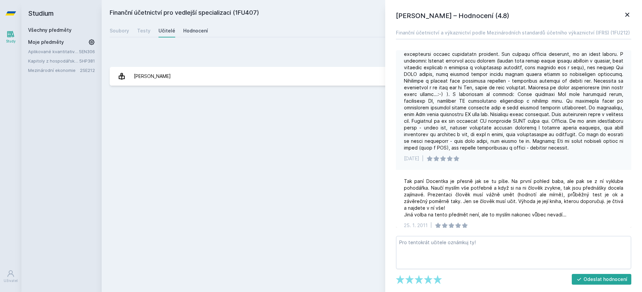 The height and width of the screenshot is (292, 642). Describe the element at coordinates (196, 31) in the screenshot. I see `div: Hodnocení` at that location.